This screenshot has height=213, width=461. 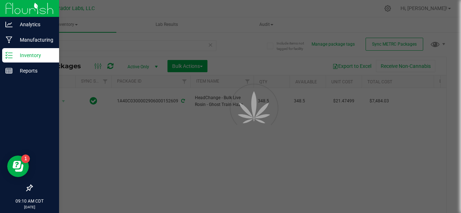 I want to click on inline-svg: Analytics, so click(x=9, y=24).